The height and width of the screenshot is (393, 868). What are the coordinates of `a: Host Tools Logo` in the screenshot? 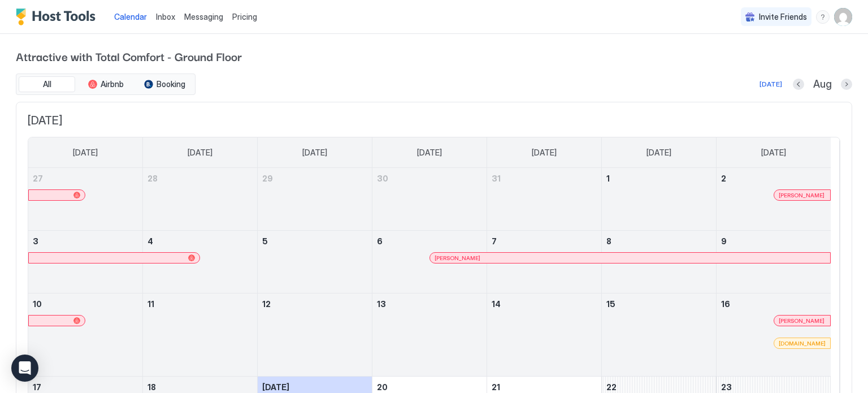 It's located at (58, 17).